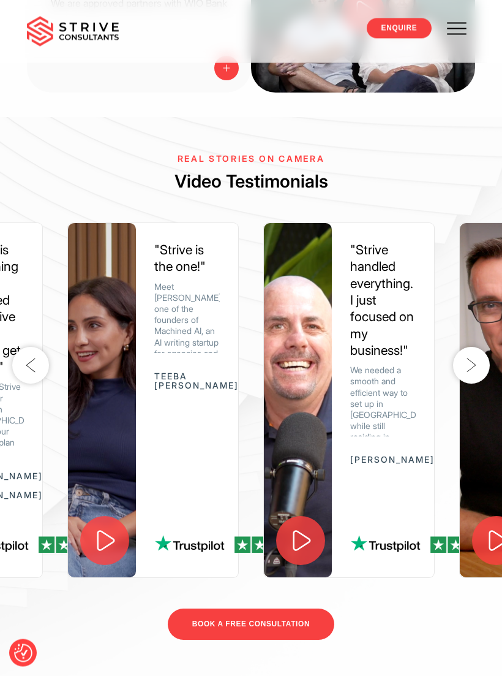 Image resolution: width=502 pixels, height=676 pixels. Describe the element at coordinates (399, 28) in the screenshot. I see `a: ENQUIRE` at that location.